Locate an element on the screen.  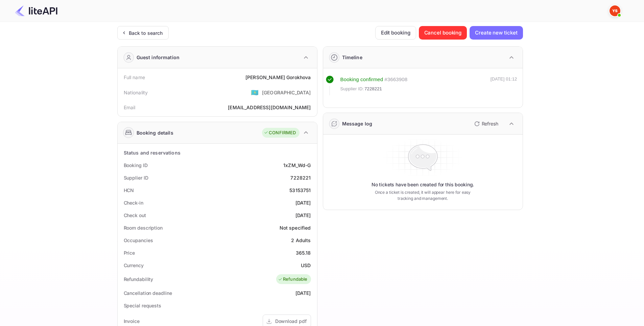
div: HCN is located at coordinates (129, 190).